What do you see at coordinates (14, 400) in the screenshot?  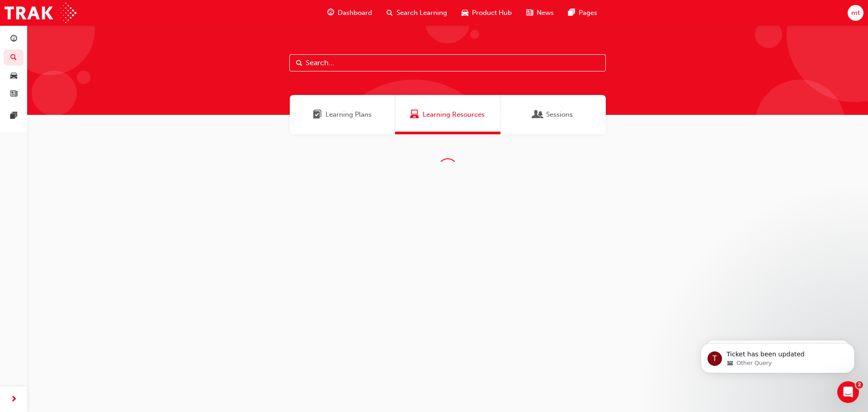 I see `span: next-icon` at bounding box center [14, 400].